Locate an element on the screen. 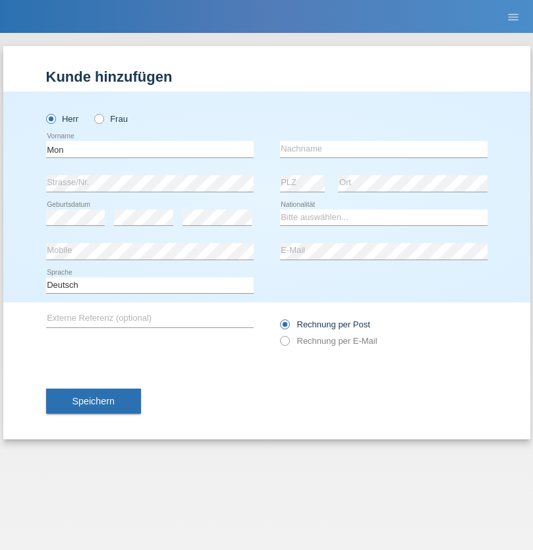 The image size is (533, 550). h1: Kunde hinzufügen is located at coordinates (267, 76).